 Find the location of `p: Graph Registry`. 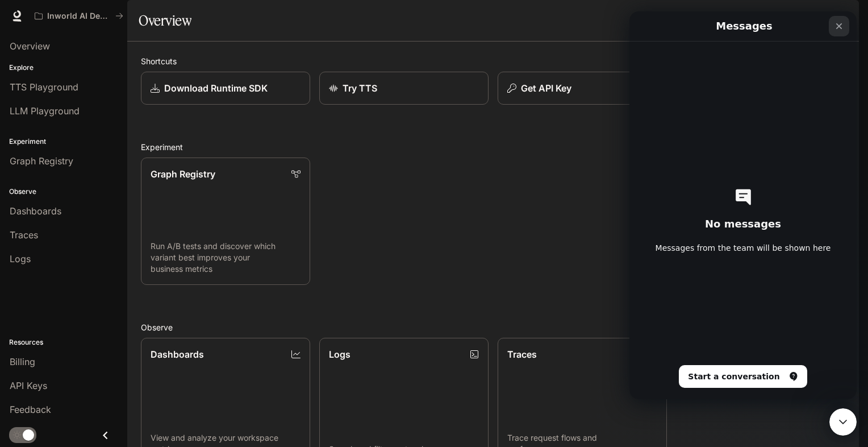

p: Graph Registry is located at coordinates (183, 174).